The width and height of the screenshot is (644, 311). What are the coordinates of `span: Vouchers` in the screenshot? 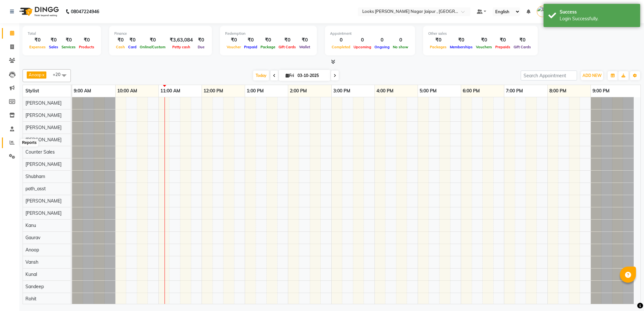 It's located at (484, 47).